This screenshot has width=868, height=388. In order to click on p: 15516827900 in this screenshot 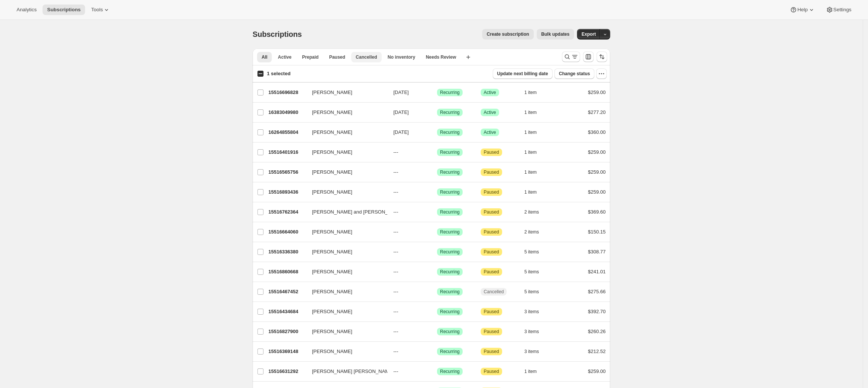, I will do `click(287, 332)`.